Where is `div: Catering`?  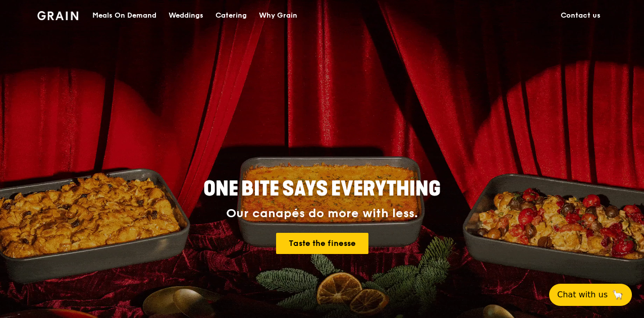 div: Catering is located at coordinates (231, 16).